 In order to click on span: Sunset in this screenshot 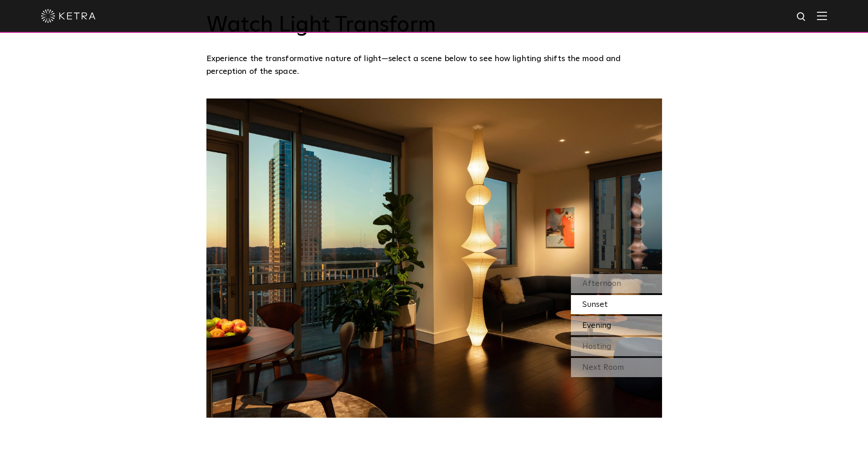, I will do `click(595, 304)`.